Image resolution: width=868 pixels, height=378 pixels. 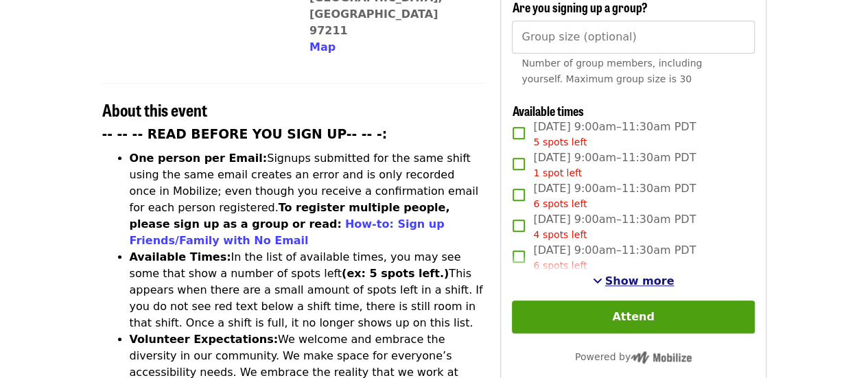 I want to click on span: Powered by, so click(x=633, y=356).